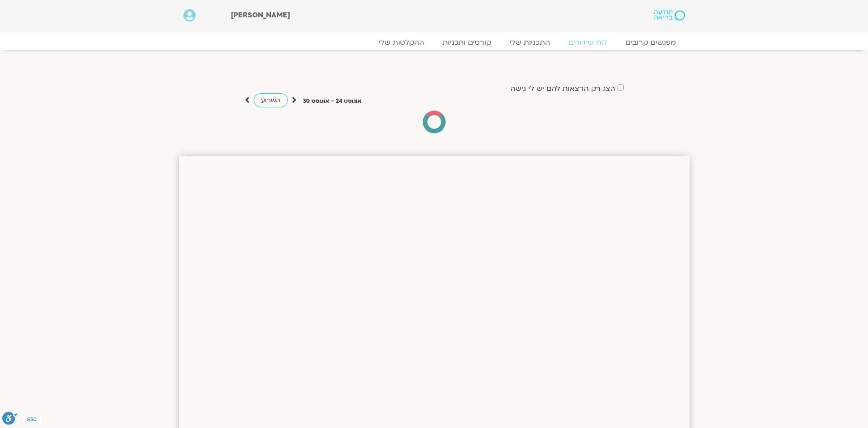 The height and width of the screenshot is (428, 868). What do you see at coordinates (466, 43) in the screenshot?
I see `a: קורסים ותכניות` at bounding box center [466, 43].